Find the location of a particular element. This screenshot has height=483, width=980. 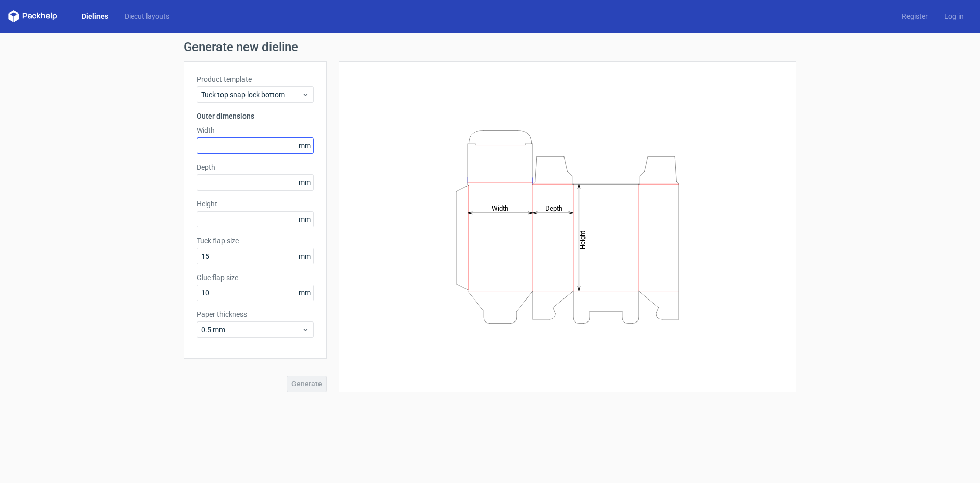

a: Dielines is located at coordinates (95, 16).